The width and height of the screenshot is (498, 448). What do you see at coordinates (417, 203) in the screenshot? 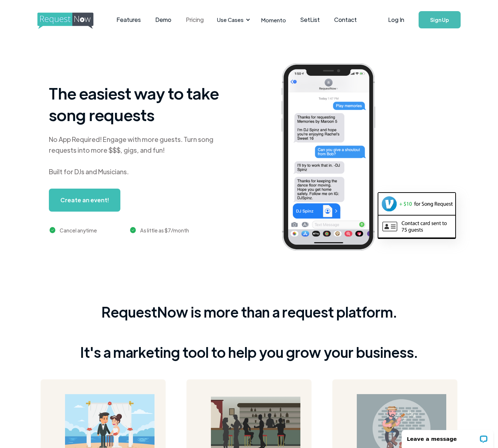
I see `img: venmo screenshot` at bounding box center [417, 203].